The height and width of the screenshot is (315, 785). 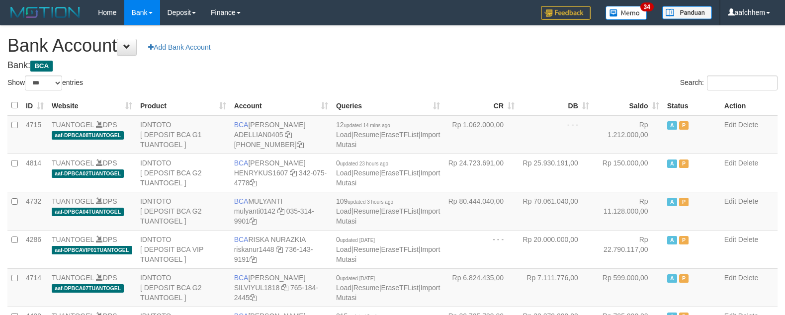 I want to click on a: Copy 3420754778 to clipboard, so click(x=253, y=183).